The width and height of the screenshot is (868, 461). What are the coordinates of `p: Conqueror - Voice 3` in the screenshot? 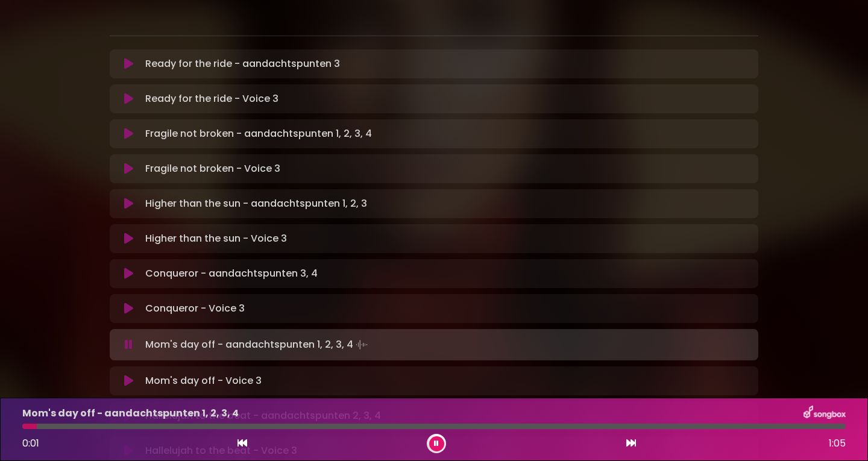 It's located at (194, 308).